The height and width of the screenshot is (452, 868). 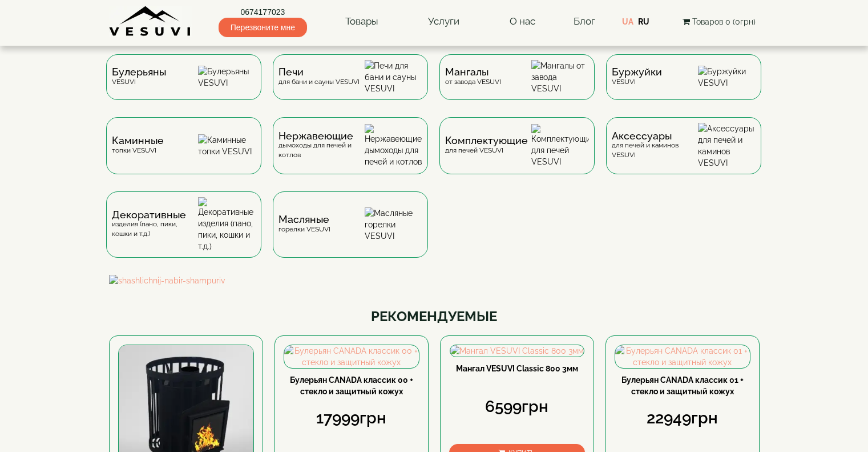 What do you see at coordinates (644, 22) in the screenshot?
I see `a: RU` at bounding box center [644, 22].